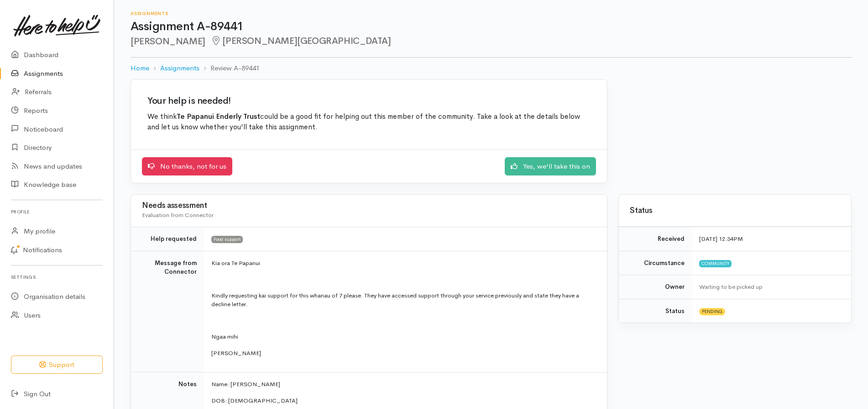 This screenshot has width=868, height=409. What do you see at coordinates (167, 239) in the screenshot?
I see `td: Help requested` at bounding box center [167, 239].